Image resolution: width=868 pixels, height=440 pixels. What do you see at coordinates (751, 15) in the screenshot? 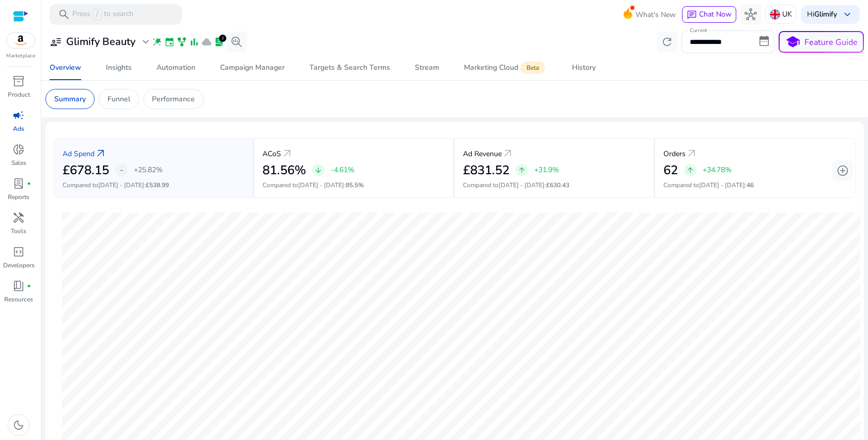
I see `button: hub` at bounding box center [751, 15].